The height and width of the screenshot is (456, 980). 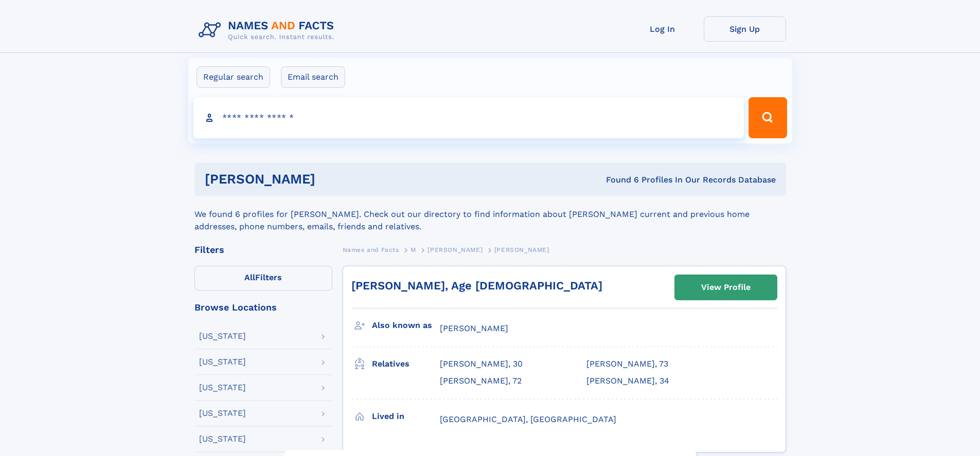 What do you see at coordinates (745, 29) in the screenshot?
I see `a: Sign Up` at bounding box center [745, 29].